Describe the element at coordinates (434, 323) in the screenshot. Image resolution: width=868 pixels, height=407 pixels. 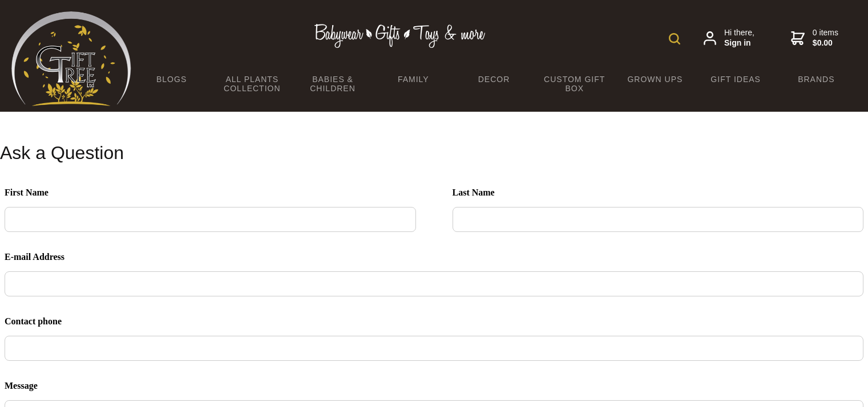
I see `span: Contact phone` at that location.